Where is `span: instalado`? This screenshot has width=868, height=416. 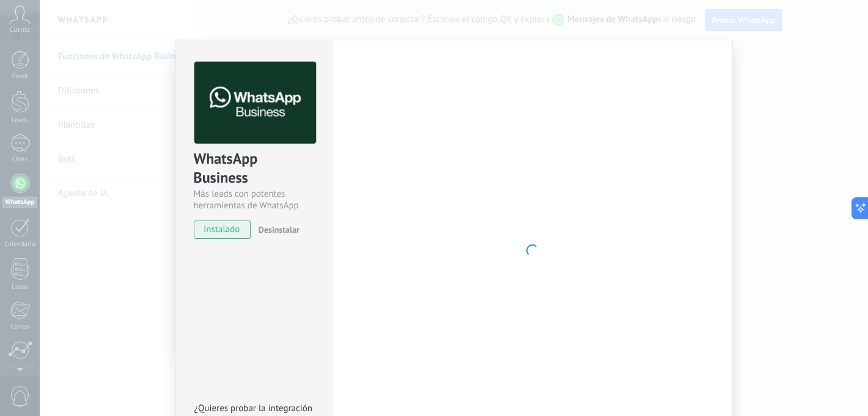
span: instalado is located at coordinates (222, 230).